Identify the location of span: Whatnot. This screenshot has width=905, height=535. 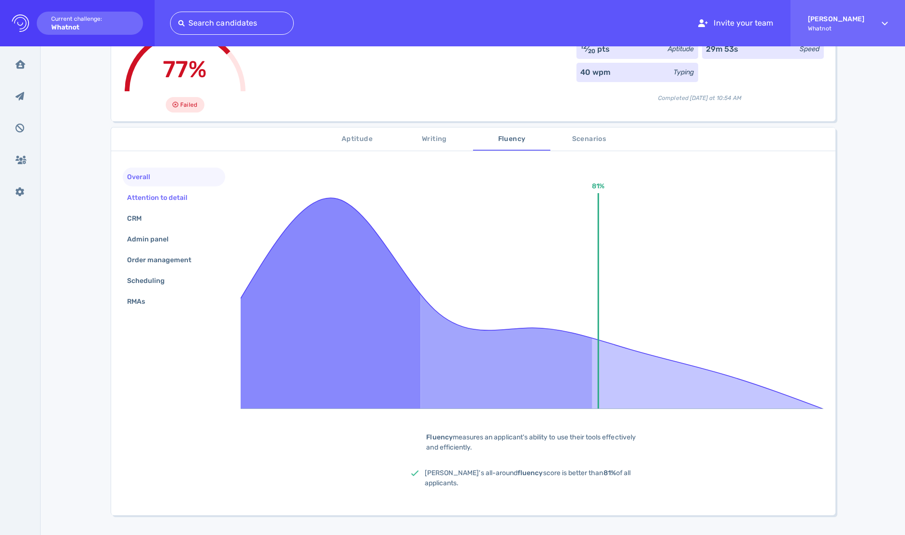
(836, 29).